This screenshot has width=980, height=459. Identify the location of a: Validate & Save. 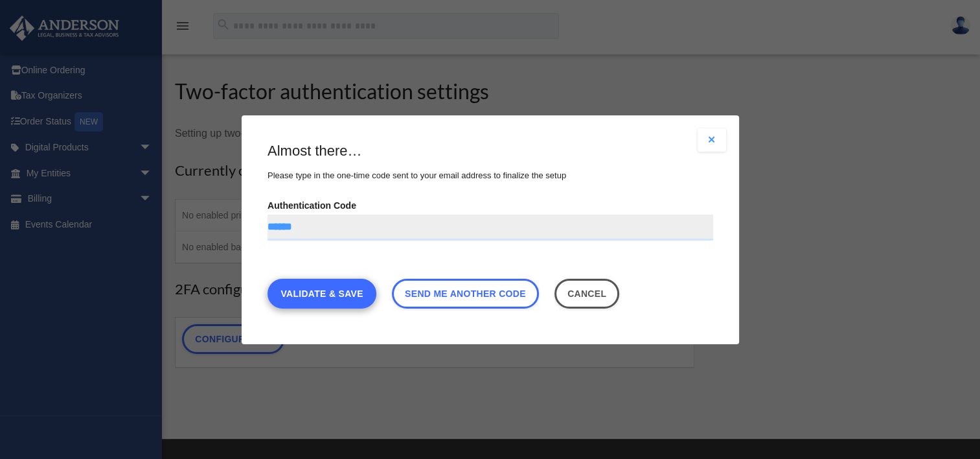
(322, 293).